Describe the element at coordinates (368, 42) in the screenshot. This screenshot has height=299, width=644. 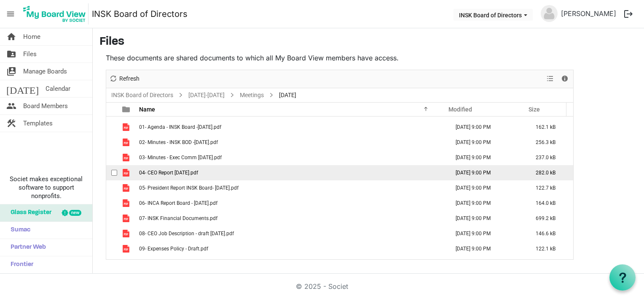
I see `h3: Files` at that location.